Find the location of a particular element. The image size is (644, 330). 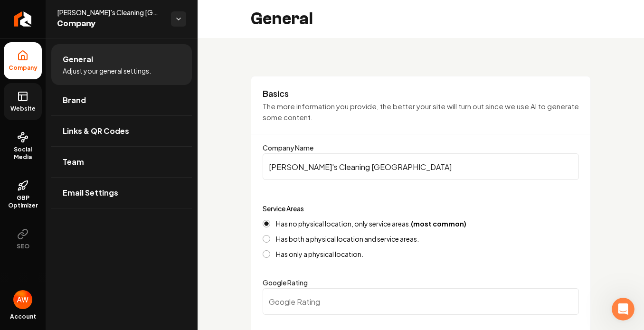

a: Website is located at coordinates (23, 102).